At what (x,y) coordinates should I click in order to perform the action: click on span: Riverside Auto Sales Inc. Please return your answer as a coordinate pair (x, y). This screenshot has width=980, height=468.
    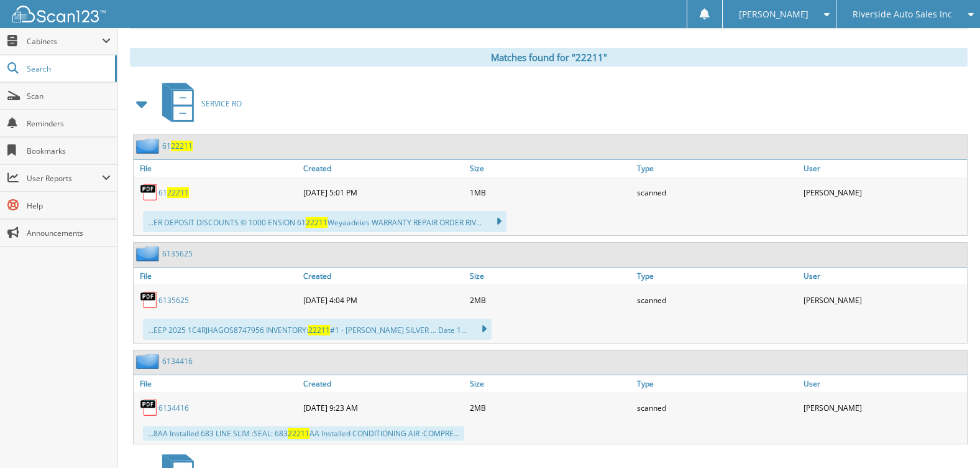
    Looking at the image, I should click on (902, 14).